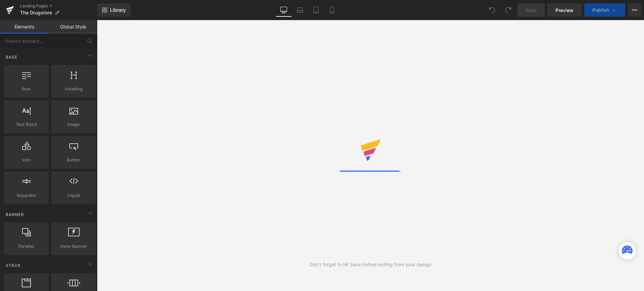 This screenshot has height=291, width=644. I want to click on button: More, so click(635, 10).